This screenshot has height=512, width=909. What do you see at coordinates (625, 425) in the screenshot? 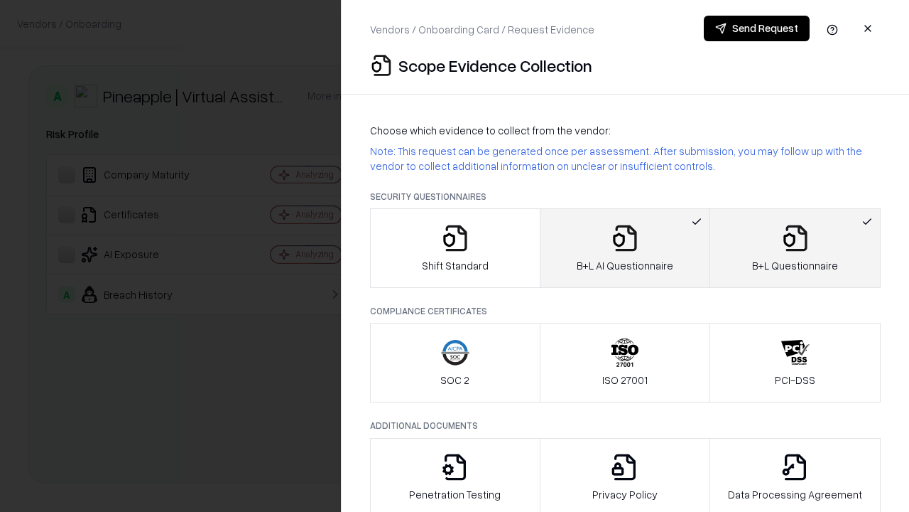
I see `p: Additional Documents` at bounding box center [625, 425].